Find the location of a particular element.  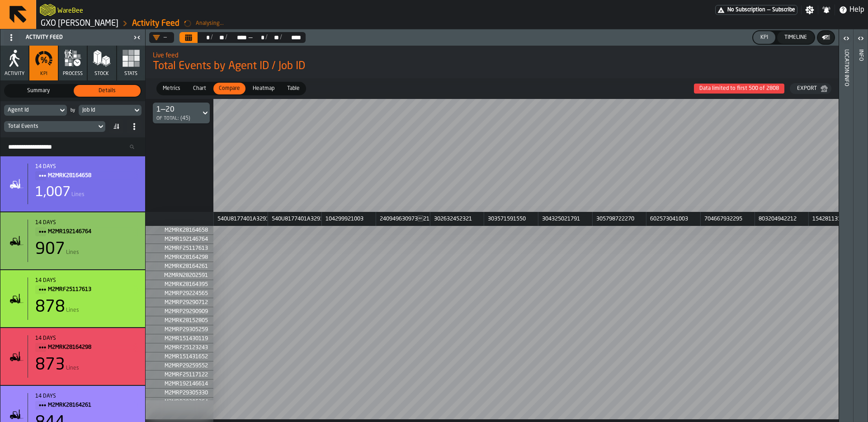

label: button-switch-multi-Summary is located at coordinates (38, 91).